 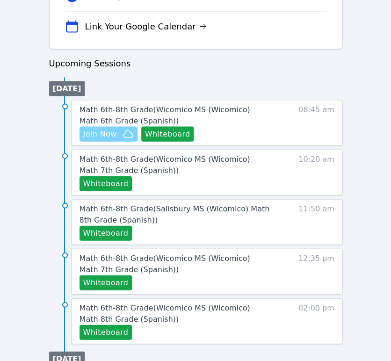 I want to click on span: Join Now, so click(x=100, y=134).